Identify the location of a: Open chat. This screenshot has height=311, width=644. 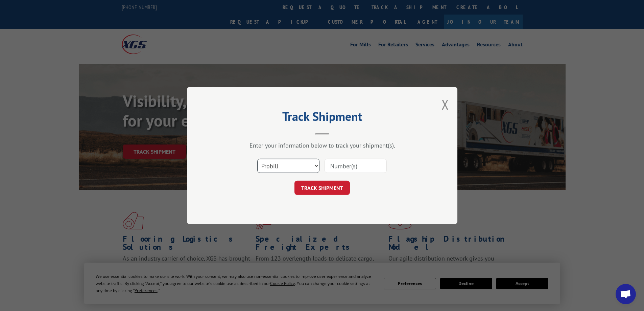
(626, 294).